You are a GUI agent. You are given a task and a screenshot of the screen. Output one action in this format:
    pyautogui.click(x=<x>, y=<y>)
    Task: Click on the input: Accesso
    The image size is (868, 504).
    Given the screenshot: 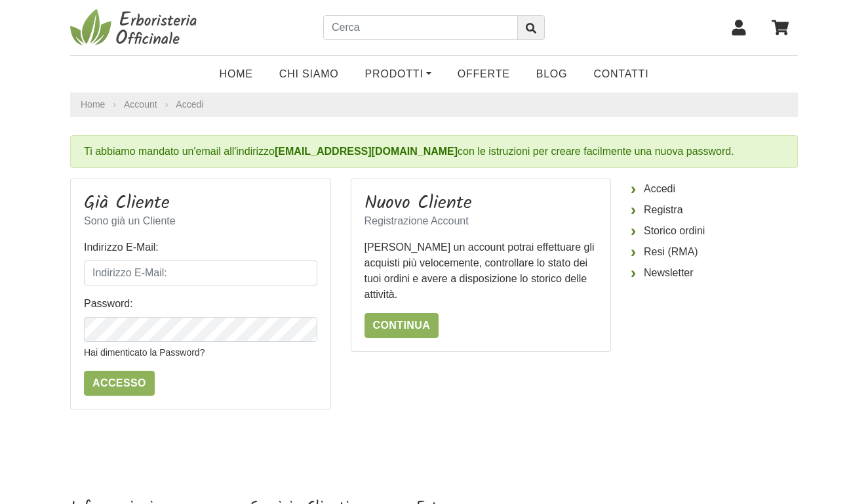 What is the action you would take?
    pyautogui.click(x=119, y=383)
    